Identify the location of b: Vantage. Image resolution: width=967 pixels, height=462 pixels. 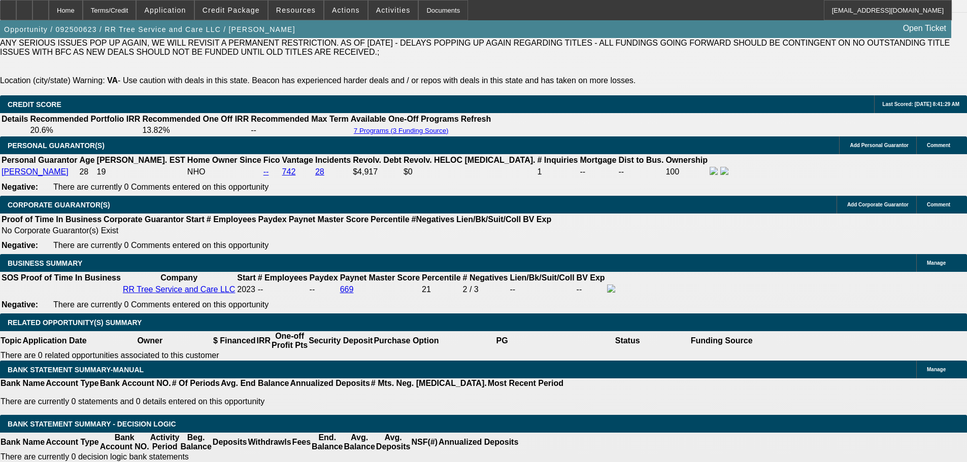
(297, 160).